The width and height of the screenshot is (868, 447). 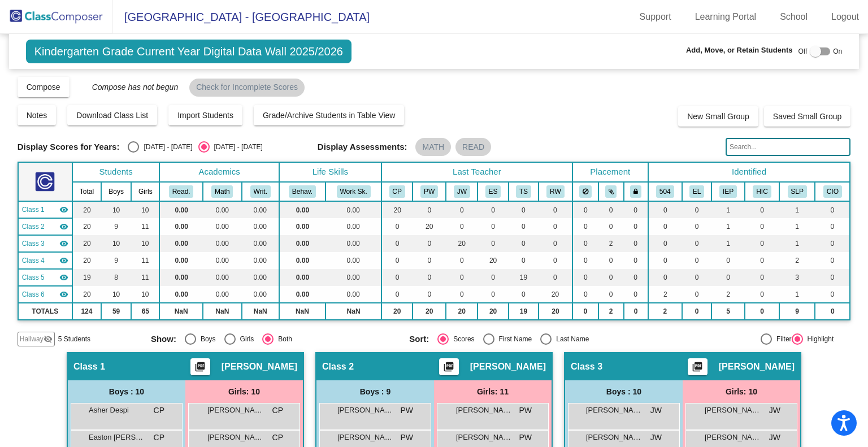 I want to click on button: Download Class List, so click(x=112, y=115).